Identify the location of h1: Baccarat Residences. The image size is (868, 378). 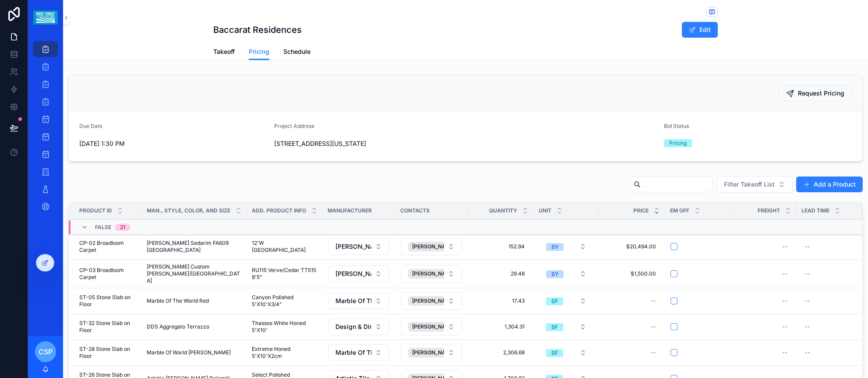
(258, 30).